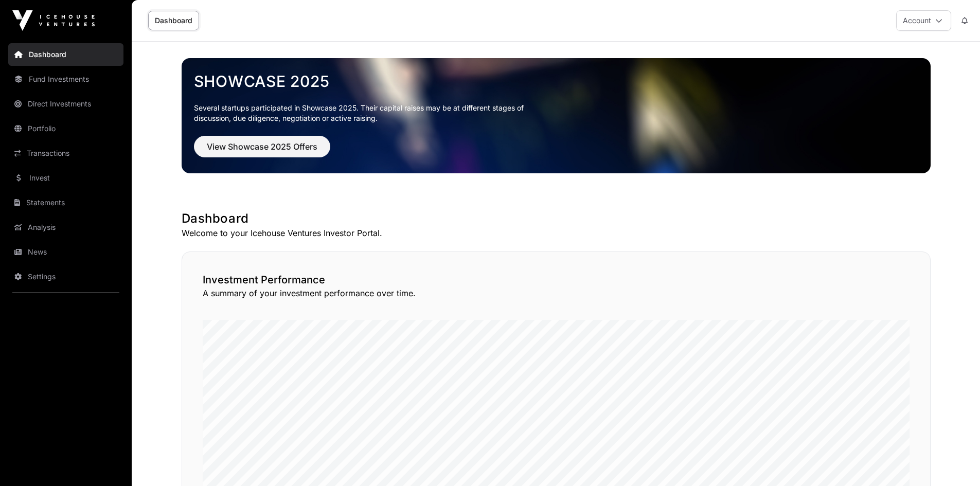 This screenshot has width=980, height=486. I want to click on h2: Investment Performance, so click(556, 280).